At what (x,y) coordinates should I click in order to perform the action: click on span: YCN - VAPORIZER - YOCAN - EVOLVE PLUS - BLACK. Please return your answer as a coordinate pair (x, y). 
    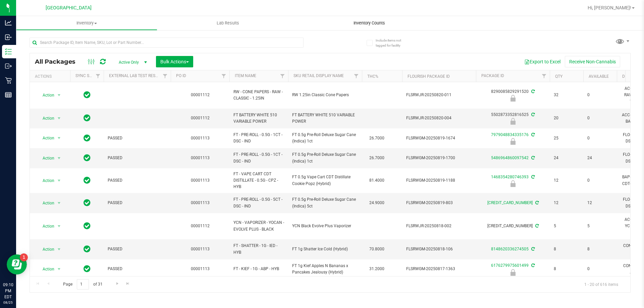
    Looking at the image, I should click on (258, 226).